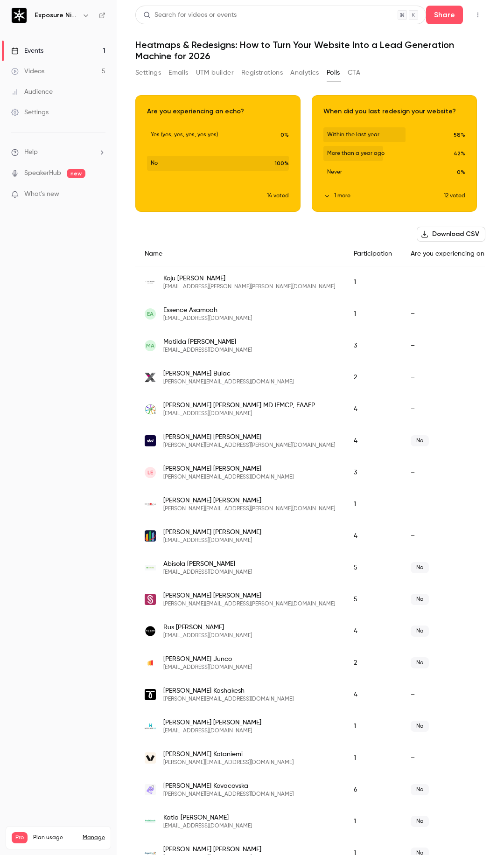 The image size is (504, 855). What do you see at coordinates (150, 346) in the screenshot?
I see `span: MA` at bounding box center [150, 346].